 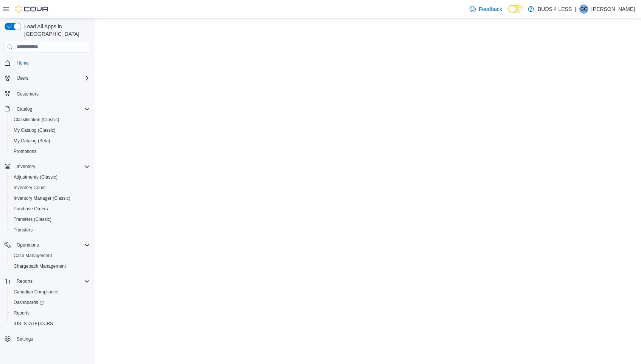 I want to click on button: Transfers (Classic), so click(x=50, y=220).